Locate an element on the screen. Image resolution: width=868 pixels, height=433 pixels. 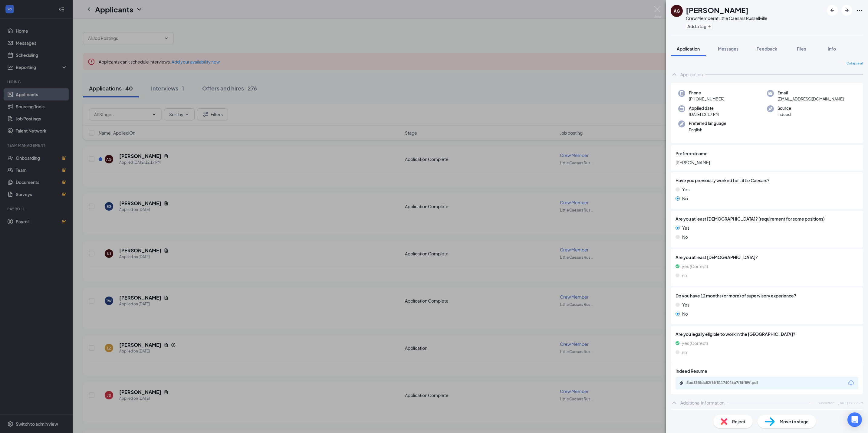
svg: Plus is located at coordinates (709, 26).